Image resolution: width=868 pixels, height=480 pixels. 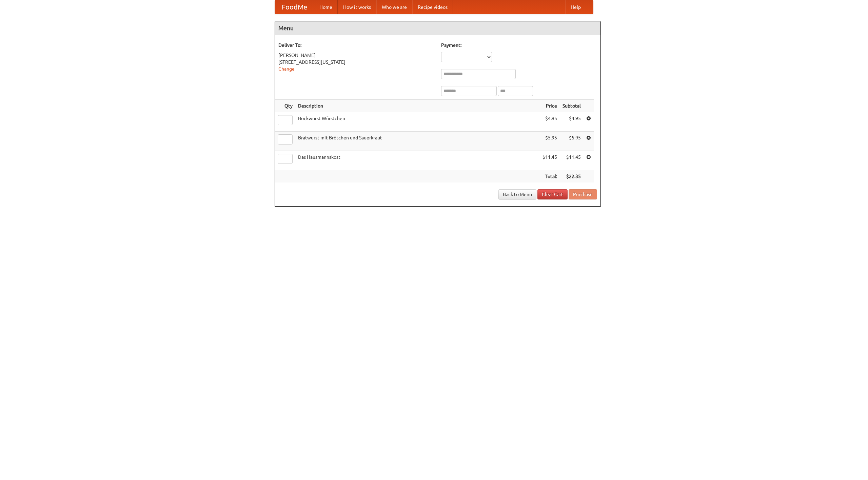 I want to click on a: Recipe videos, so click(x=433, y=7).